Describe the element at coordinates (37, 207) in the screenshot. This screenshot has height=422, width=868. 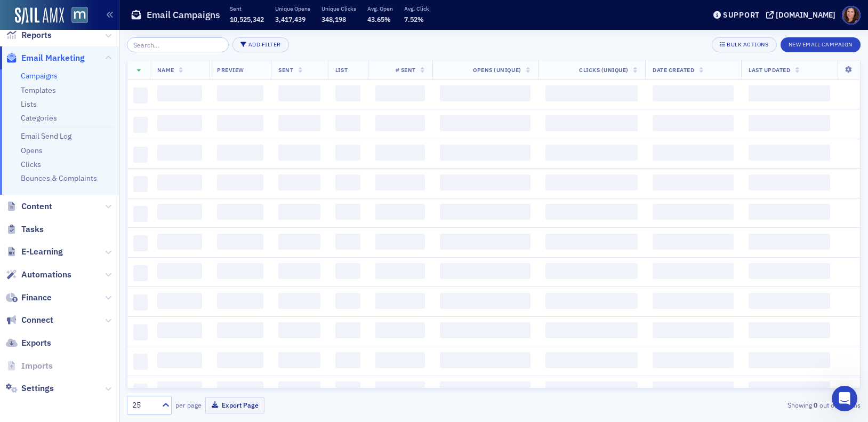
I see `span: Content` at that location.